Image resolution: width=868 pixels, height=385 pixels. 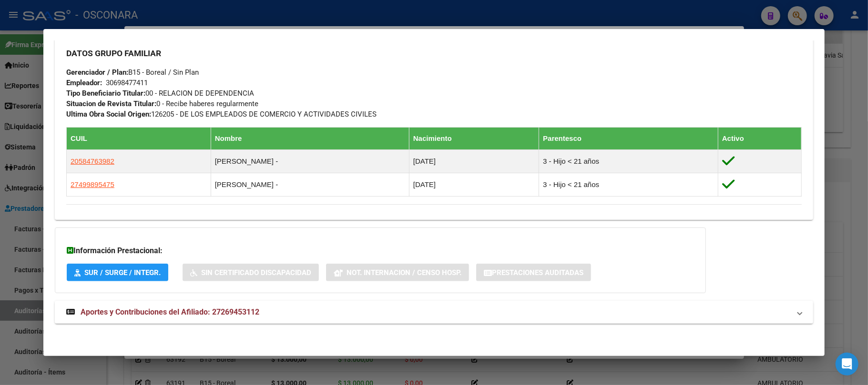 I want to click on span: Sin Certificado Discapacidad, so click(x=256, y=273).